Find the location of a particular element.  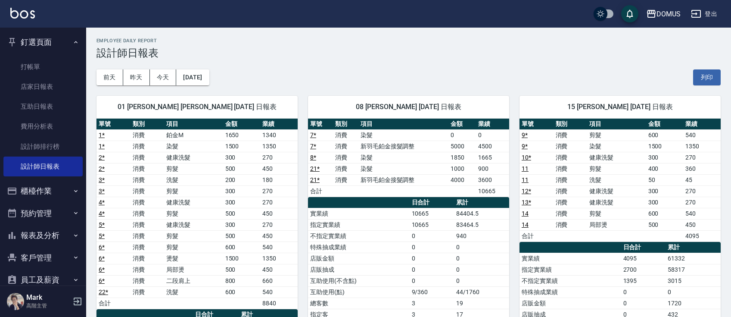

a: 11 is located at coordinates (525, 180).